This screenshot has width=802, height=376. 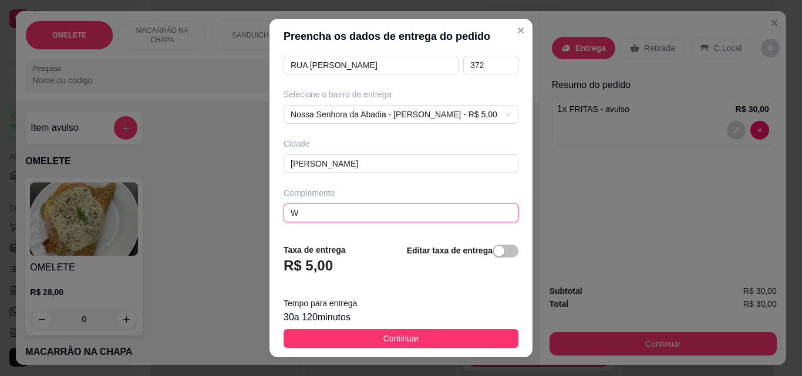 What do you see at coordinates (320, 304) in the screenshot?
I see `span: Tempo para entrega` at bounding box center [320, 304].